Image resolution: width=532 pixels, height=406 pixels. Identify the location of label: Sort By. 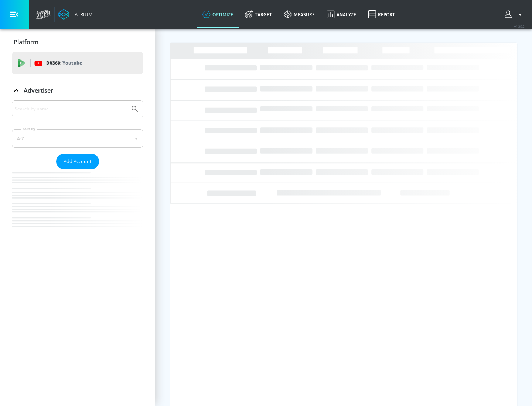
(29, 129).